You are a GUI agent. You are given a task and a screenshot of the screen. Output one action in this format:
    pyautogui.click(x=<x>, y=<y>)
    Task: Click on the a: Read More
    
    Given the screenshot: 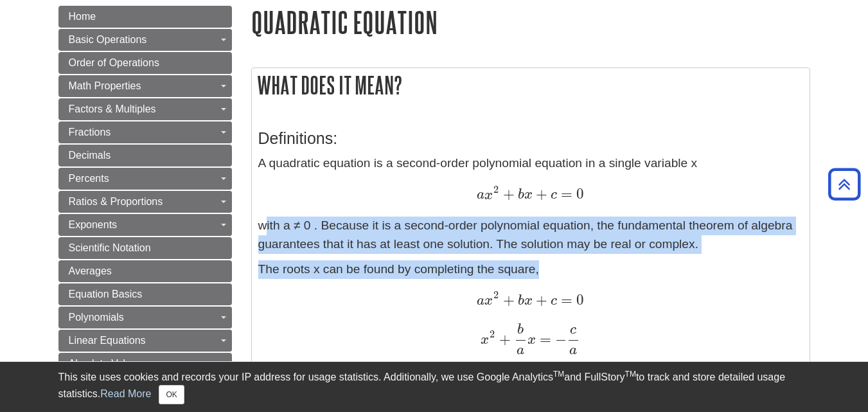 What is the action you would take?
    pyautogui.click(x=125, y=394)
    